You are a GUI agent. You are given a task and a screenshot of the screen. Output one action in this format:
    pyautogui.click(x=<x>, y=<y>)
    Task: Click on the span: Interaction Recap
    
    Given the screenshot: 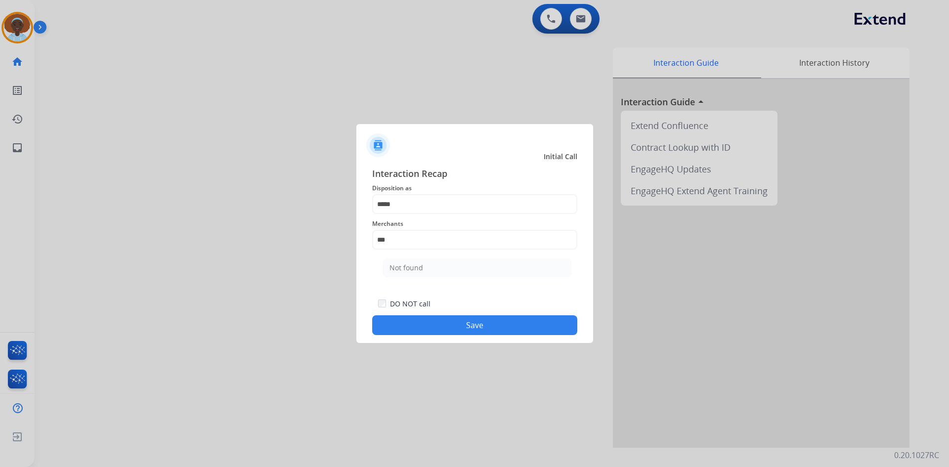 What is the action you would take?
    pyautogui.click(x=475, y=175)
    